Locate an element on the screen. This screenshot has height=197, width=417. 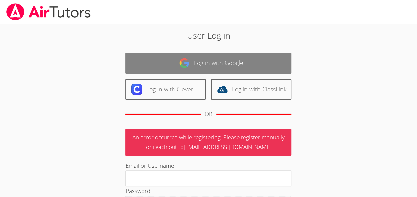
a: Log in with Clever is located at coordinates (166, 89).